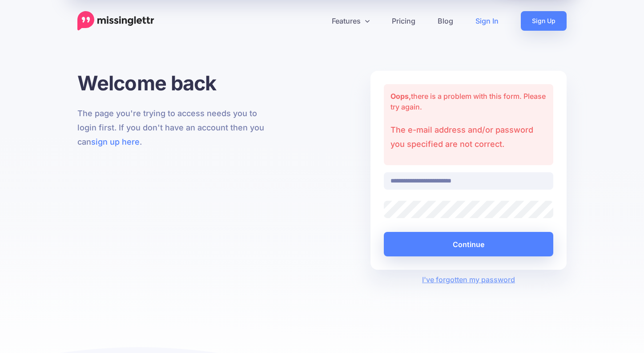 The image size is (644, 353). What do you see at coordinates (543, 21) in the screenshot?
I see `a: Sign Up` at bounding box center [543, 21].